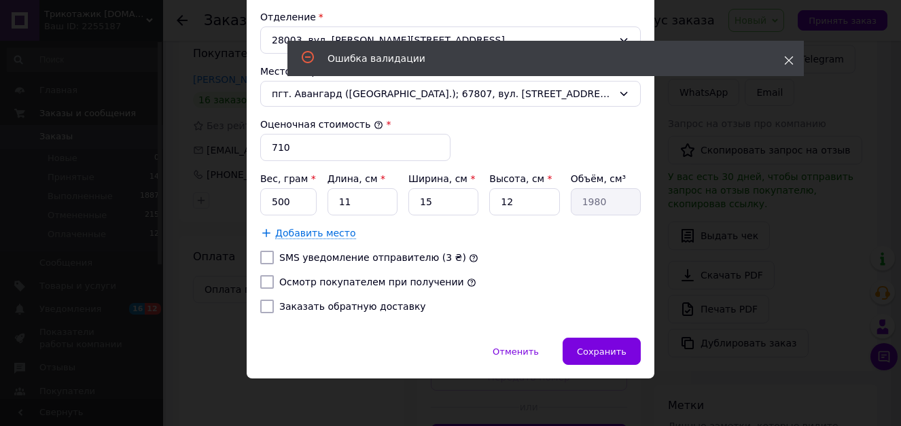  Describe the element at coordinates (372, 282) in the screenshot. I see `label: Осмотр покупателем при получении` at that location.